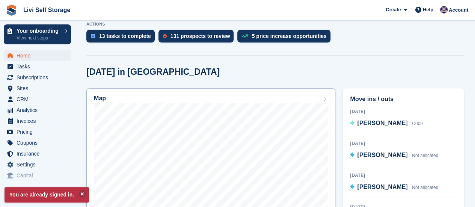 This screenshot has height=207, width=475. Describe the element at coordinates (245, 36) in the screenshot. I see `img: price_increase_opportunities-93ffe204e8149a01c8c9dc8f82e8f89637d9d84a8eef4429ea346261dce0b2c0.svg` at that location.